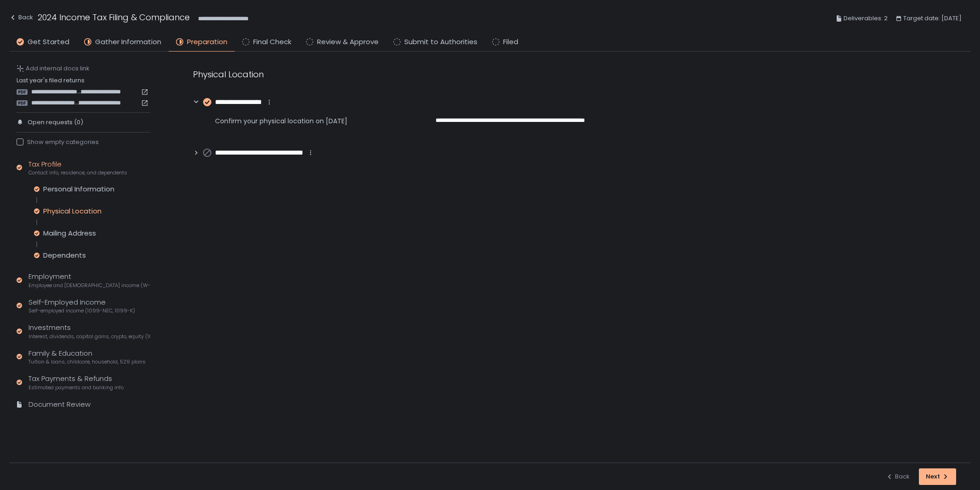  What do you see at coordinates (53, 68) in the screenshot?
I see `button: Add internal docs link` at bounding box center [53, 68].